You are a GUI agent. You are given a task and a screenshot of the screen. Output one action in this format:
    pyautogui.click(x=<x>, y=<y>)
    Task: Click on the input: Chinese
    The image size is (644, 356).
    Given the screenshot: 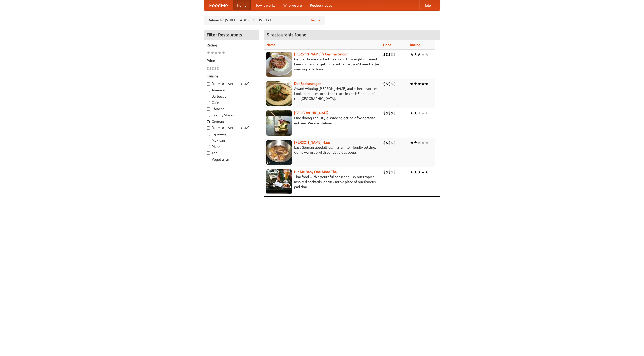 What is the action you would take?
    pyautogui.click(x=208, y=109)
    